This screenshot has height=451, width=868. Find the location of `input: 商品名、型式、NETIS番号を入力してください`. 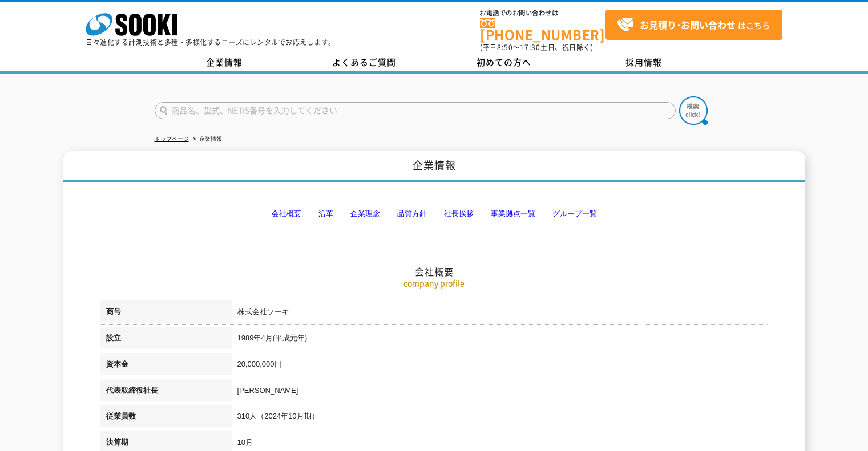

input: 商品名、型式、NETIS番号を入力してください is located at coordinates (415, 111).